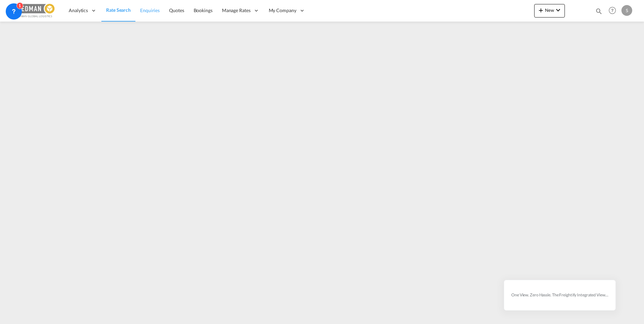  Describe the element at coordinates (614, 11) in the screenshot. I see `div: Help` at that location.